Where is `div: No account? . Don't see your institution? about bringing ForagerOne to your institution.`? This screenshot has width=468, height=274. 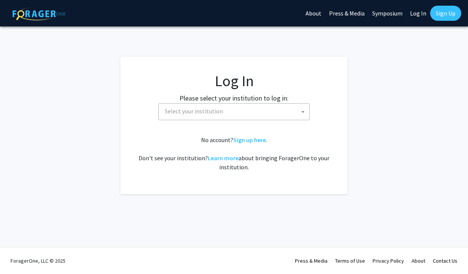
div: No account? . Don't see your institution? about bringing ForagerOne to your institution. is located at coordinates (234, 154).